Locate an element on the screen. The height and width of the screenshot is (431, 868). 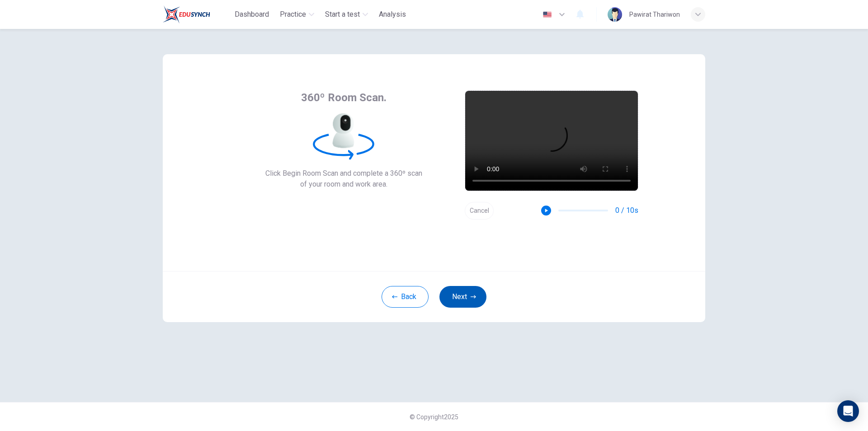
button: Next is located at coordinates (463, 297).